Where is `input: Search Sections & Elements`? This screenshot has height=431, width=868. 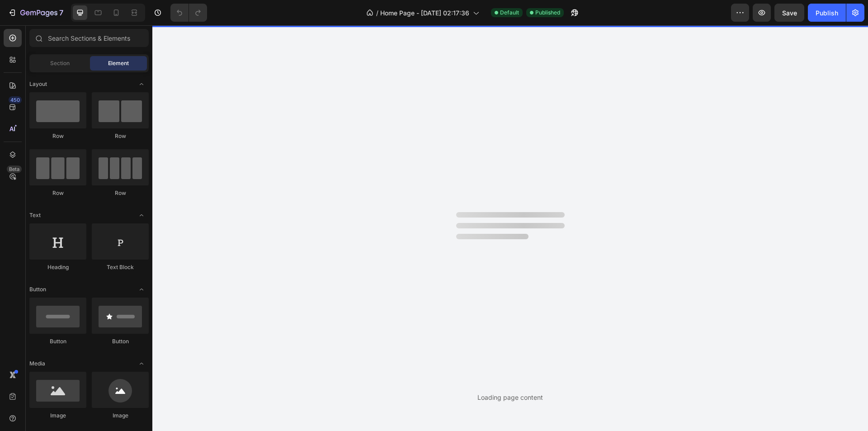 input: Search Sections & Elements is located at coordinates (89, 38).